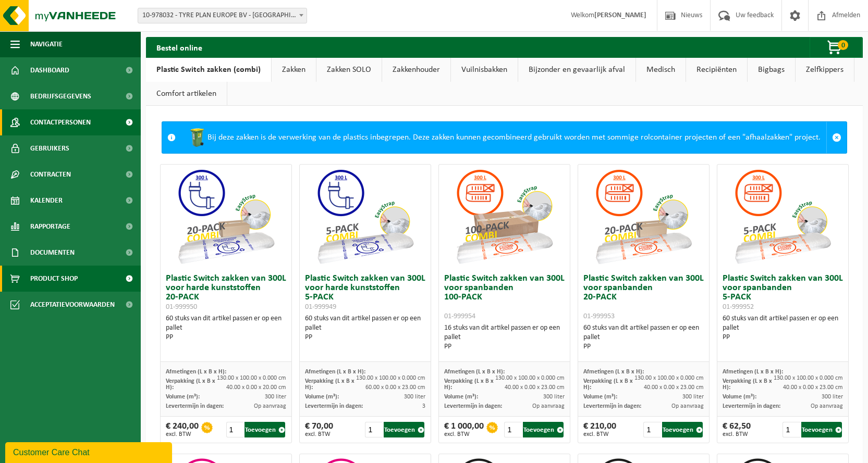 The width and height of the screenshot is (868, 463). What do you see at coordinates (505, 298) in the screenshot?
I see `h3: Plastic Switch zakken van 300L voor spanbanden 100-PACK` at bounding box center [505, 298].